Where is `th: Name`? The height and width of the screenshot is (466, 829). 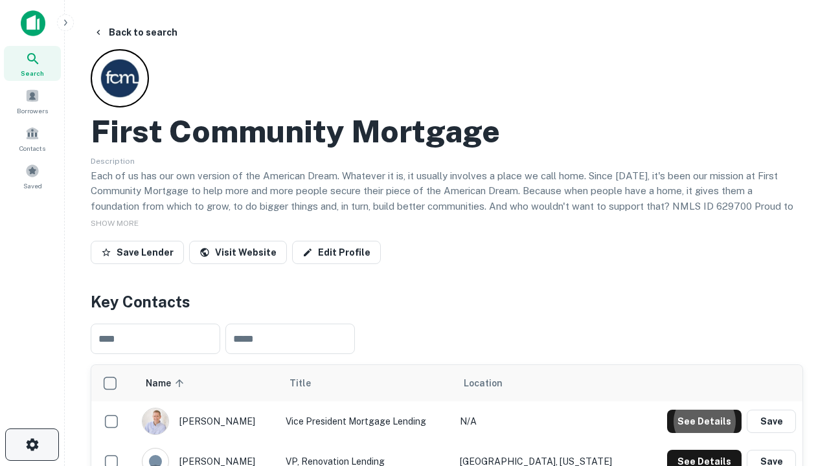 th: Name is located at coordinates (207, 383).